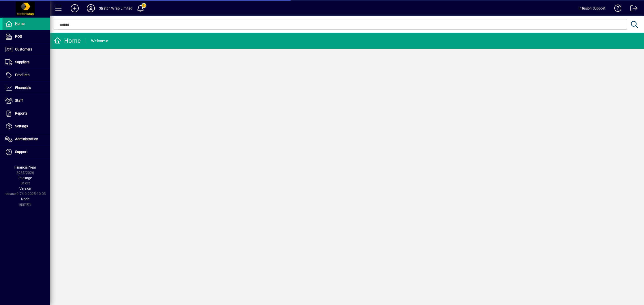  Describe the element at coordinates (27, 139) in the screenshot. I see `span: Administration` at that location.